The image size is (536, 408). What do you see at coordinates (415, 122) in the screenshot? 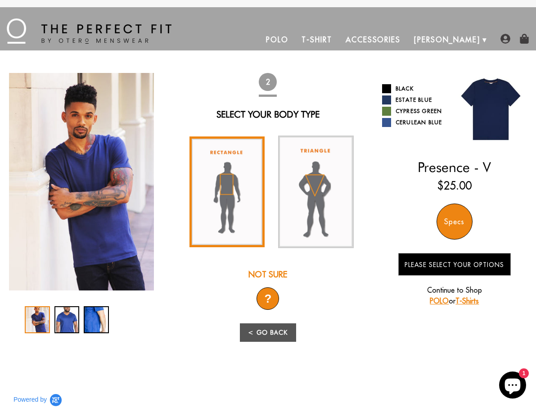
I see `a: Cerulean Blue` at bounding box center [415, 122].